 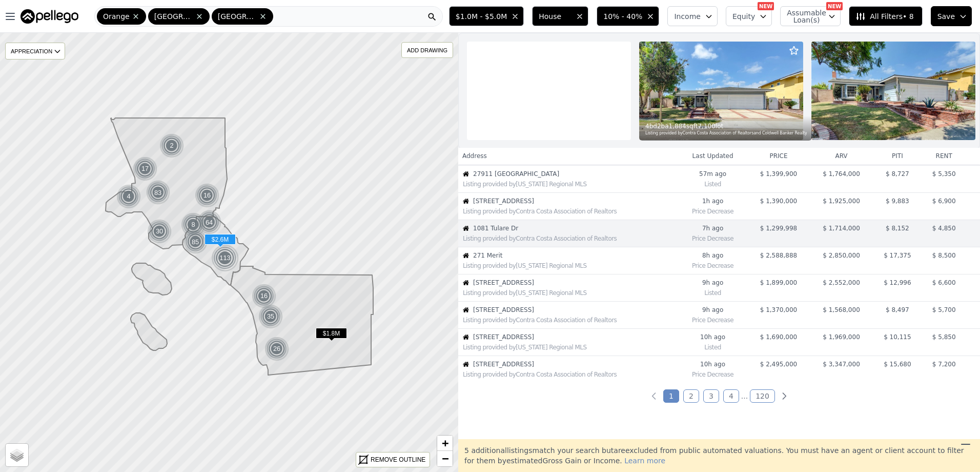 What do you see at coordinates (725, 126) in the screenshot?
I see `div: 4 bd 2 ba sqft lot` at bounding box center [725, 126].